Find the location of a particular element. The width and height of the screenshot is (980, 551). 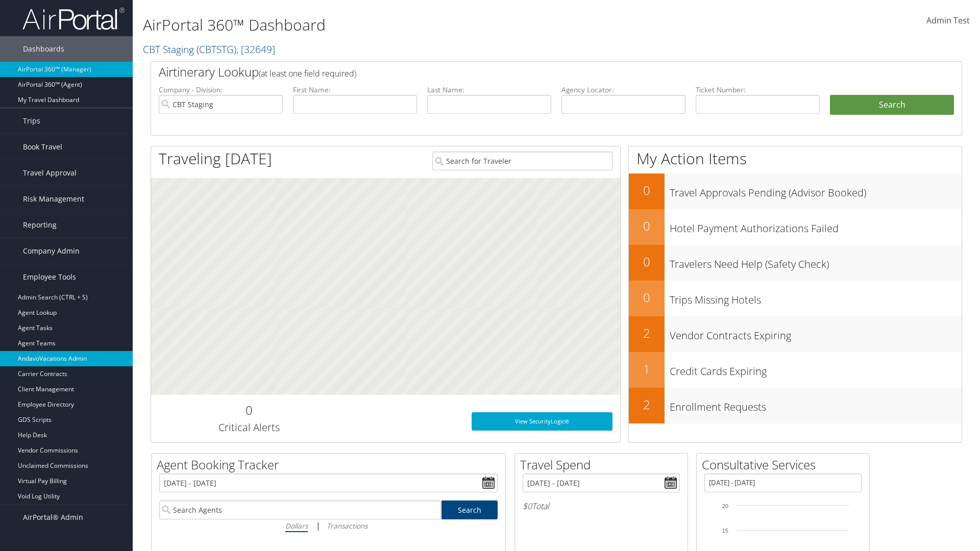

a: 2Vendor Contracts Expiring is located at coordinates (795, 334).